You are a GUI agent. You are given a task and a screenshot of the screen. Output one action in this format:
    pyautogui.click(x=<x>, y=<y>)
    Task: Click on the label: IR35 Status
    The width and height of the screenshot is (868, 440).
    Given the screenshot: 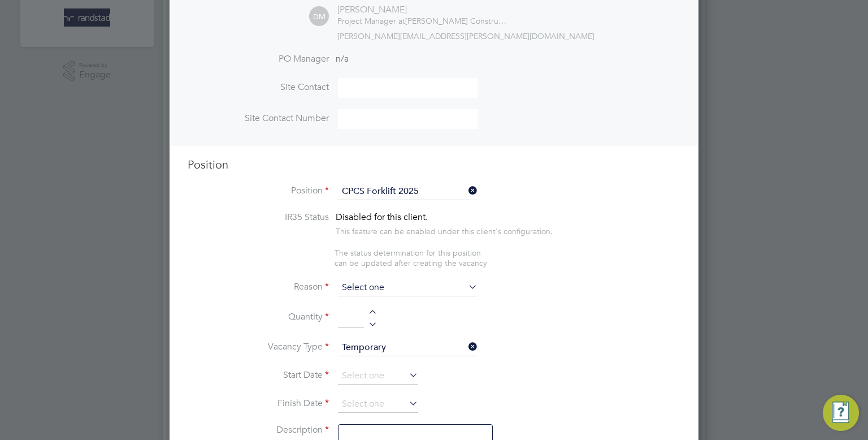 What is the action you would take?
    pyautogui.click(x=258, y=217)
    